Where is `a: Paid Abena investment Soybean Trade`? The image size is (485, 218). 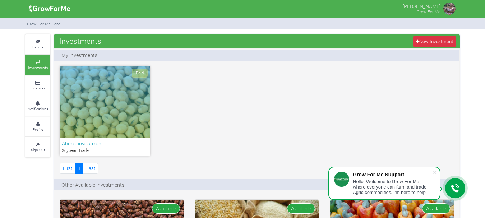 a: Paid Abena investment Soybean Trade is located at coordinates (105, 111).